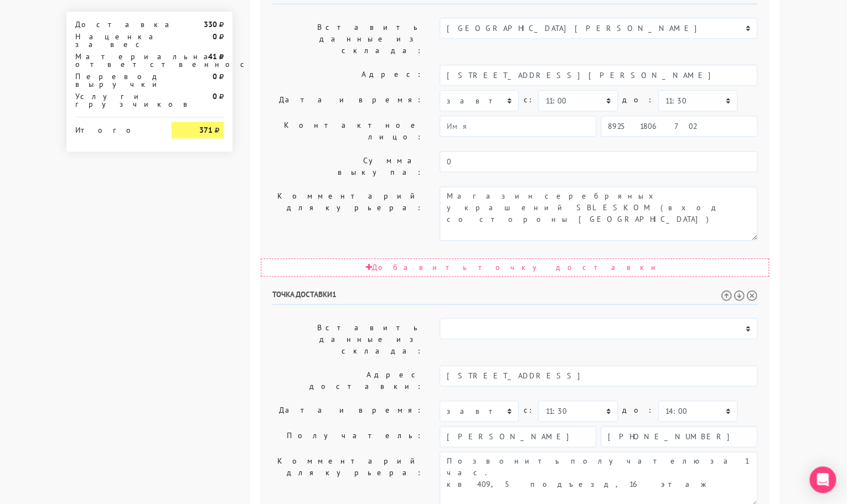 This screenshot has height=504, width=847. Describe the element at coordinates (515, 267) in the screenshot. I see `div: Добавить точку доставки` at that location.